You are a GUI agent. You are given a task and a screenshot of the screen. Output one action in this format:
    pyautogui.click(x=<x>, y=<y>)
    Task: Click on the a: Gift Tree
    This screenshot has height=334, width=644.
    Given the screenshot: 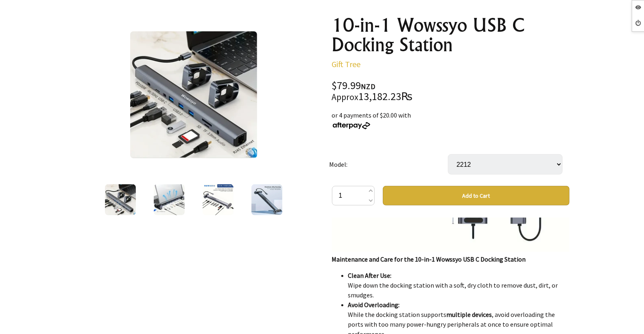 What is the action you would take?
    pyautogui.click(x=346, y=64)
    